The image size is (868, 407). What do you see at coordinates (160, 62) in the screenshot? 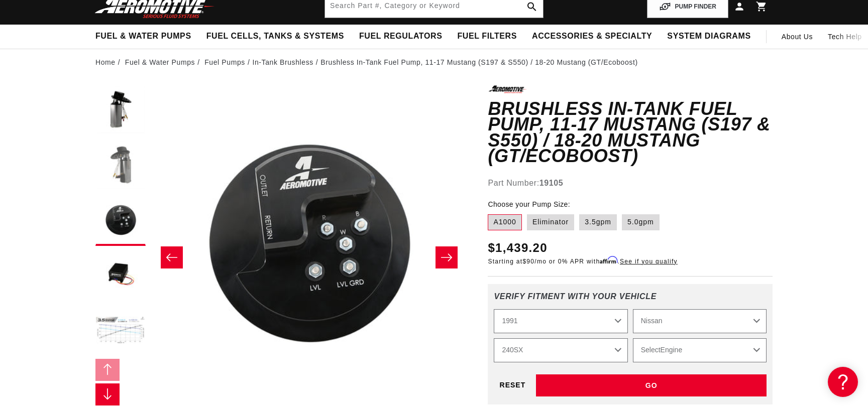
I see `a: Fuel & Water Pumps` at bounding box center [160, 62].